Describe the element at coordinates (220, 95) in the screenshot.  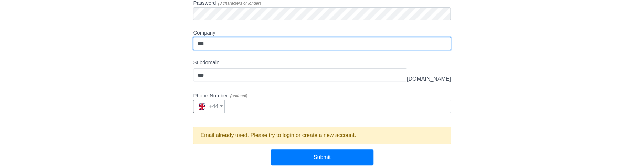
I see `label: Phone Number` at that location.